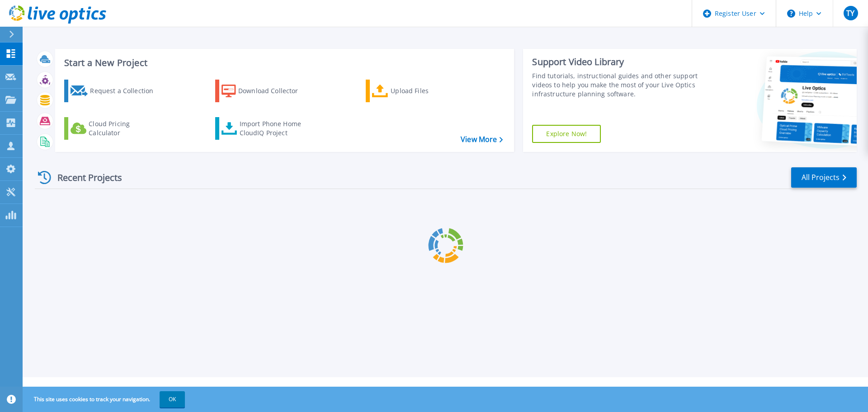 This screenshot has width=868, height=412. What do you see at coordinates (427, 91) in the screenshot?
I see `div: Upload Files` at bounding box center [427, 91].